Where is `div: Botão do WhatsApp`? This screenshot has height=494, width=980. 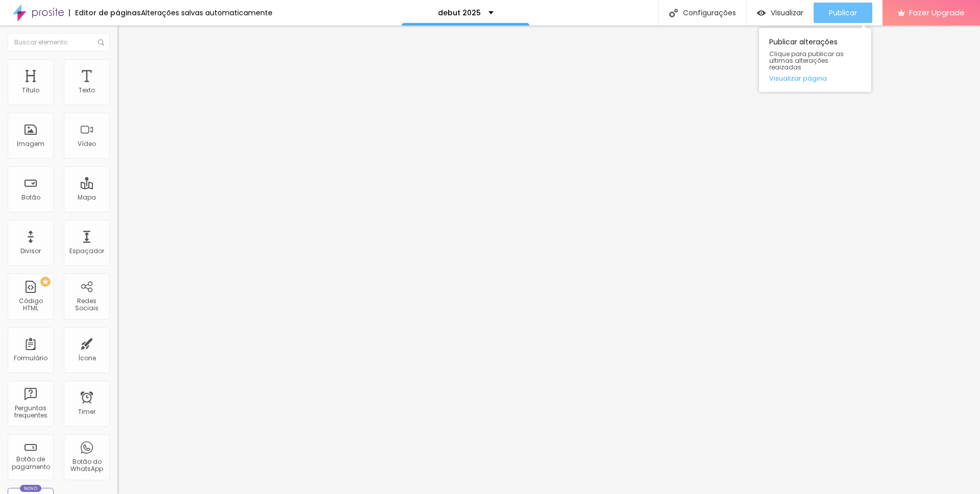 div: Botão do WhatsApp is located at coordinates (86, 466).